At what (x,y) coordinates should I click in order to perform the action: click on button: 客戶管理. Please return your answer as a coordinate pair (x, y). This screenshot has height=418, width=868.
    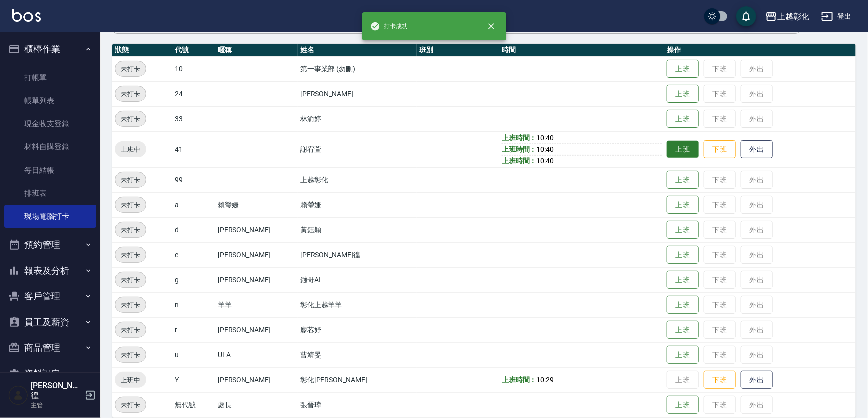
    Looking at the image, I should click on (50, 296).